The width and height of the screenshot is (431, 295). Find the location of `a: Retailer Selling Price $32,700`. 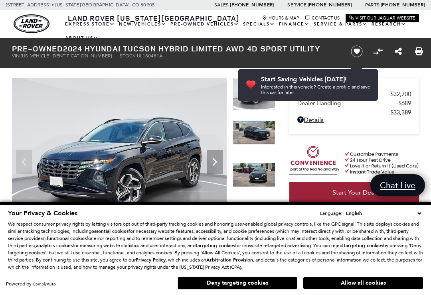

a: Retailer Selling Price $32,700 is located at coordinates (354, 94).